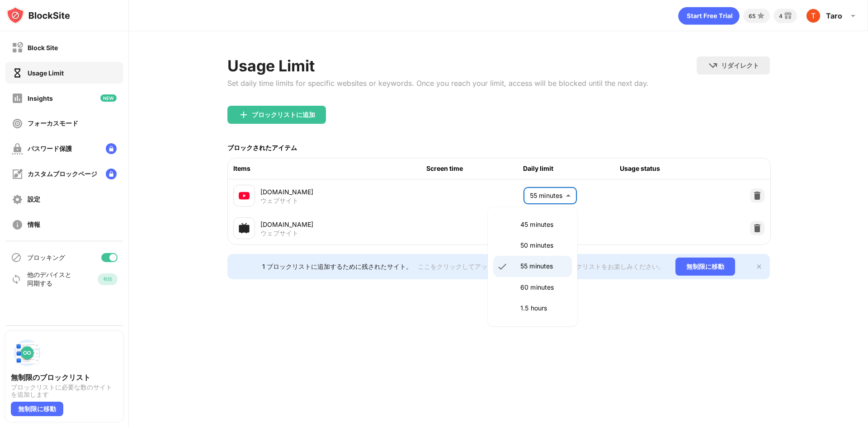 The width and height of the screenshot is (868, 427). What do you see at coordinates (543, 308) in the screenshot?
I see `p: 1.5 hours` at bounding box center [543, 308].